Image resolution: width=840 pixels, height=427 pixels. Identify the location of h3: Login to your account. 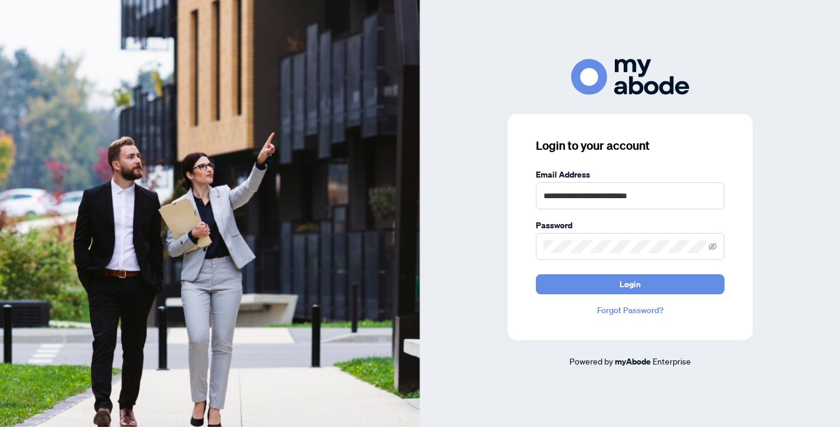
(630, 146).